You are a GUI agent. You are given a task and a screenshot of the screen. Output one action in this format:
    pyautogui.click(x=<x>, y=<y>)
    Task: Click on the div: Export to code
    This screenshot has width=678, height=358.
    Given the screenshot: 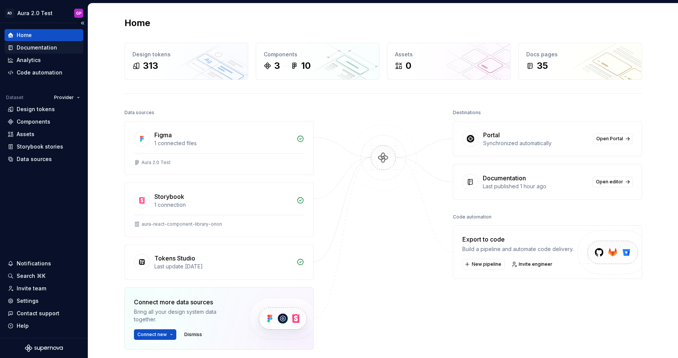 What is the action you would take?
    pyautogui.click(x=518, y=240)
    